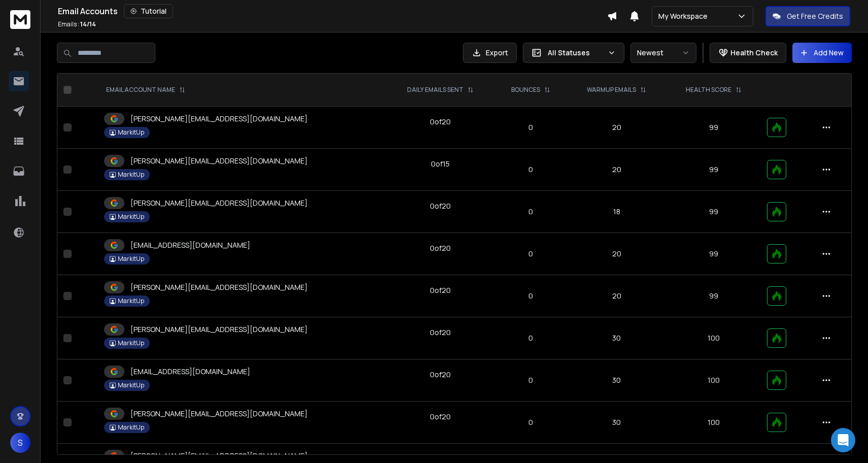 Image resolution: width=868 pixels, height=463 pixels. What do you see at coordinates (88, 24) in the screenshot?
I see `span: 14 / 14` at bounding box center [88, 24].